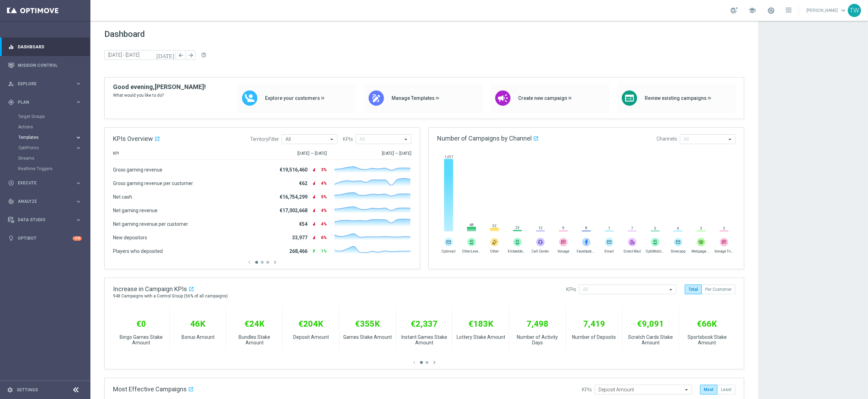 The width and height of the screenshot is (868, 399). Describe the element at coordinates (42, 183) in the screenshot. I see `div: Execute` at that location.